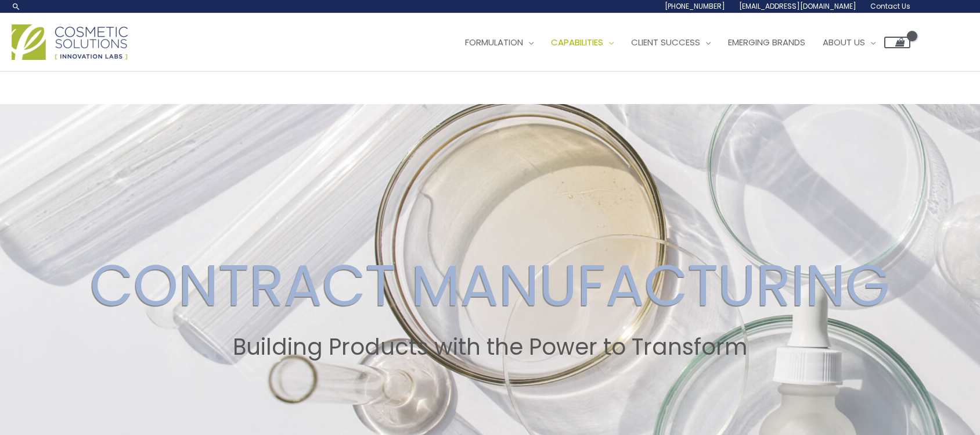  What do you see at coordinates (766, 42) in the screenshot?
I see `a: Emerging Brands` at bounding box center [766, 42].